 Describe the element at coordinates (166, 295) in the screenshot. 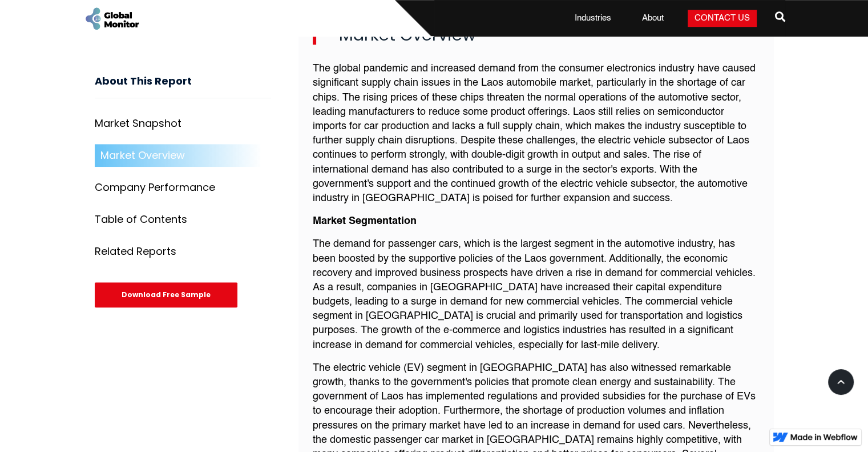

I see `div: Download Free Sample` at that location.